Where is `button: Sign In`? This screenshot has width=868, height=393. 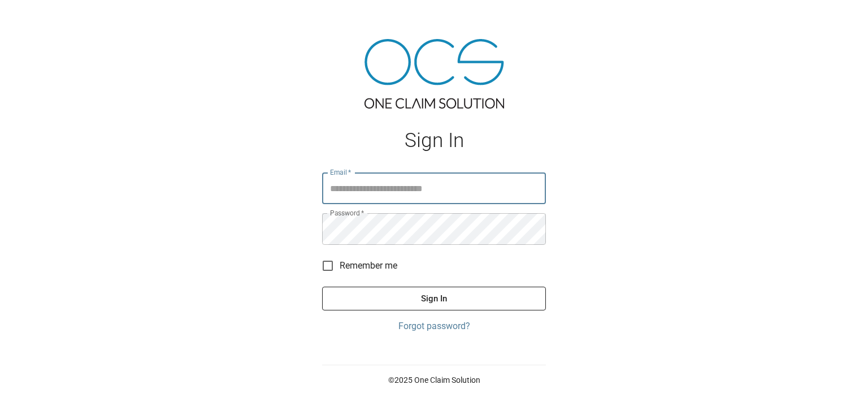
button: Sign In is located at coordinates (434, 298).